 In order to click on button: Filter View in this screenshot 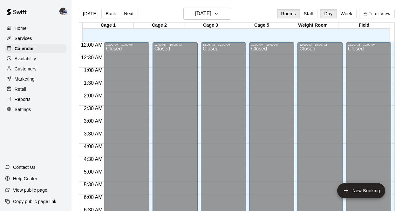, I will do `click(377, 14)`.